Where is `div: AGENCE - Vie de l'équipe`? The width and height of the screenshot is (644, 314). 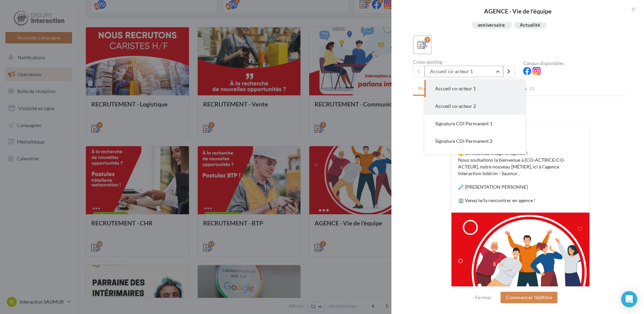
div: AGENCE - Vie de l'équipe is located at coordinates (518, 11).